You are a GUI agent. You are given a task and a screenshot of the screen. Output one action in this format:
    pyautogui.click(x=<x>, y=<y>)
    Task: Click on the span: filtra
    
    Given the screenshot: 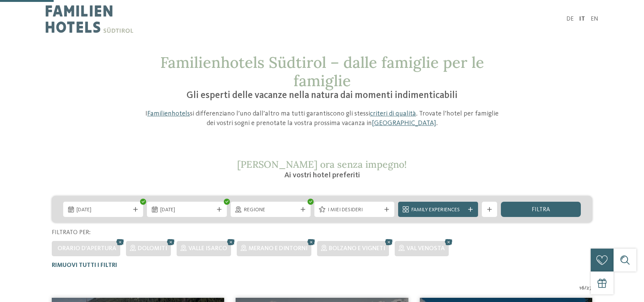 What is the action you would take?
    pyautogui.click(x=541, y=209)
    